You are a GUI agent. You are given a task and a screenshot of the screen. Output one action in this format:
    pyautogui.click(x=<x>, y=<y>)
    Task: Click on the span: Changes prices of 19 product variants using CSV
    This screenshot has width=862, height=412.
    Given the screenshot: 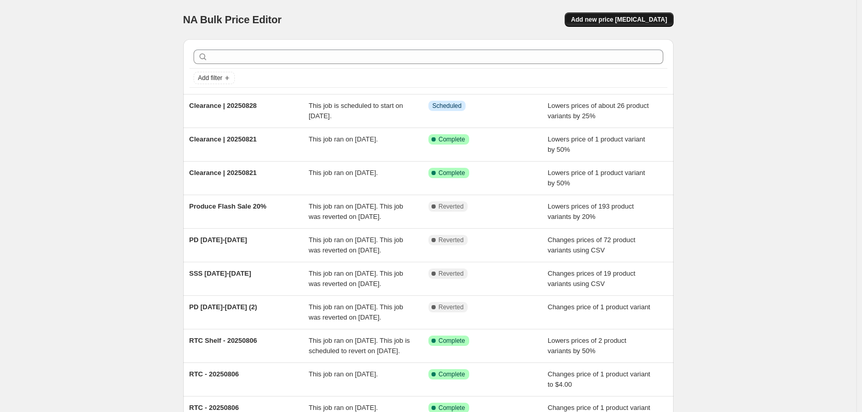 What is the action you would take?
    pyautogui.click(x=591, y=278)
    